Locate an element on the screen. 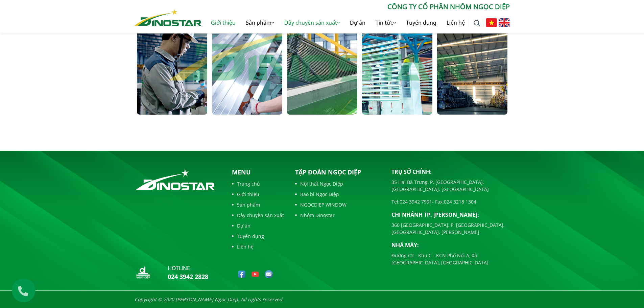 This screenshot has width=644, height=308. img: logo_nd_footer is located at coordinates (143, 272).